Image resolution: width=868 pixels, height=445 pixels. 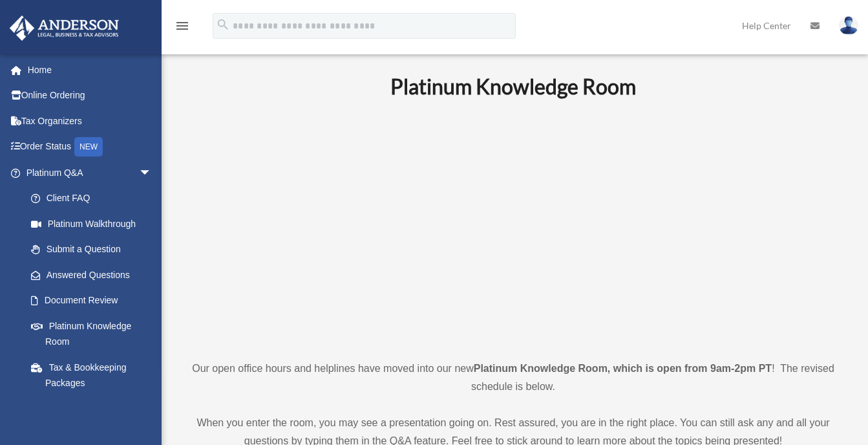 What do you see at coordinates (91, 334) in the screenshot?
I see `a: Platinum Knowledge Room` at bounding box center [91, 334].